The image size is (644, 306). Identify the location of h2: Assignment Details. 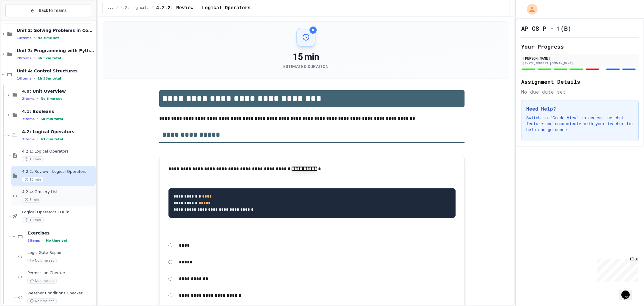
(580, 82).